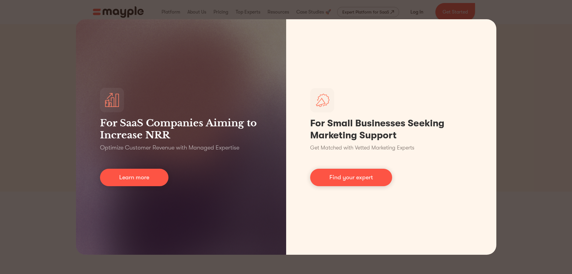 This screenshot has width=572, height=274. I want to click on a: Find your expert, so click(351, 177).